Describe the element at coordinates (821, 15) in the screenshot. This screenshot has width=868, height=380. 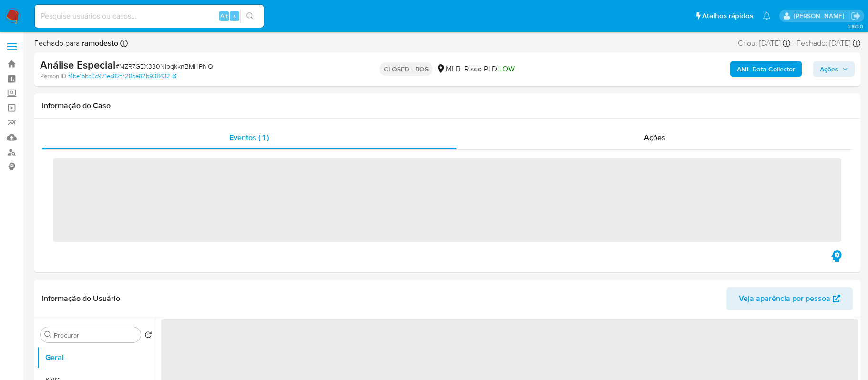
I see `p: sara.carvalhaes@mercadopago.com.br` at that location.